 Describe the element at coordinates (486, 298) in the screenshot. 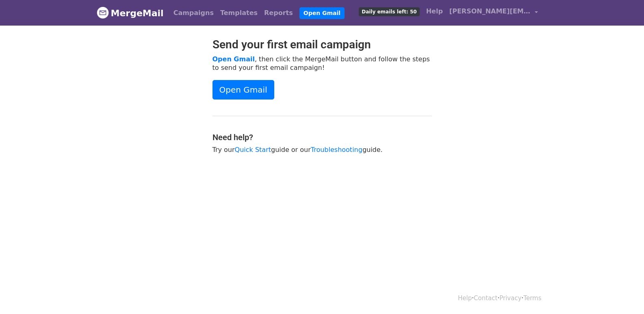

I see `a: Contact` at that location.